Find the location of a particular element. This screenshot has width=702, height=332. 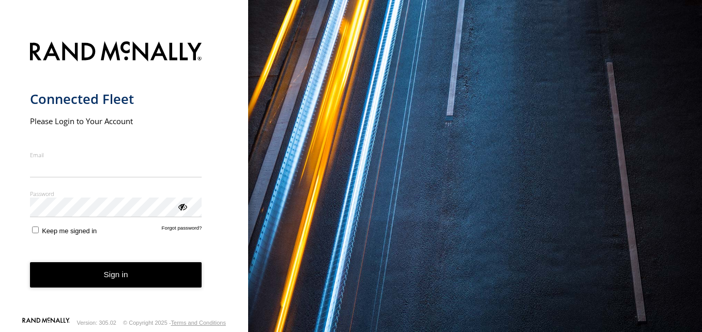

label: Password is located at coordinates (116, 193).